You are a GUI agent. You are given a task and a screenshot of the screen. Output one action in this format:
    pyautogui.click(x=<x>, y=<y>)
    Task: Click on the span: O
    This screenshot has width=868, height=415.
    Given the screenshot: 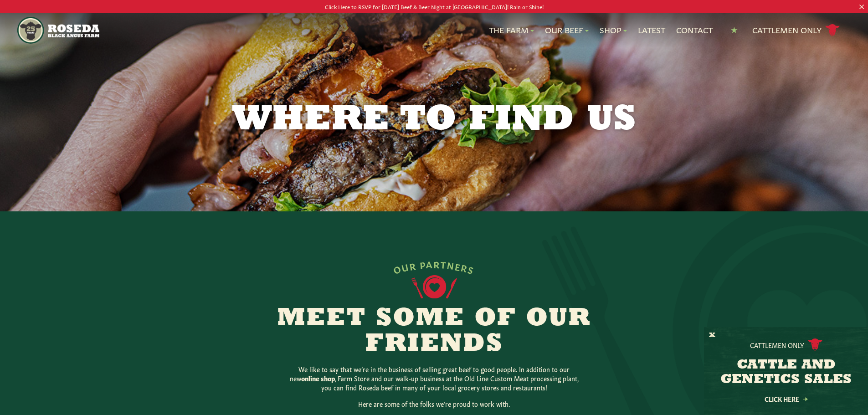 What is the action you would take?
    pyautogui.click(x=397, y=268)
    